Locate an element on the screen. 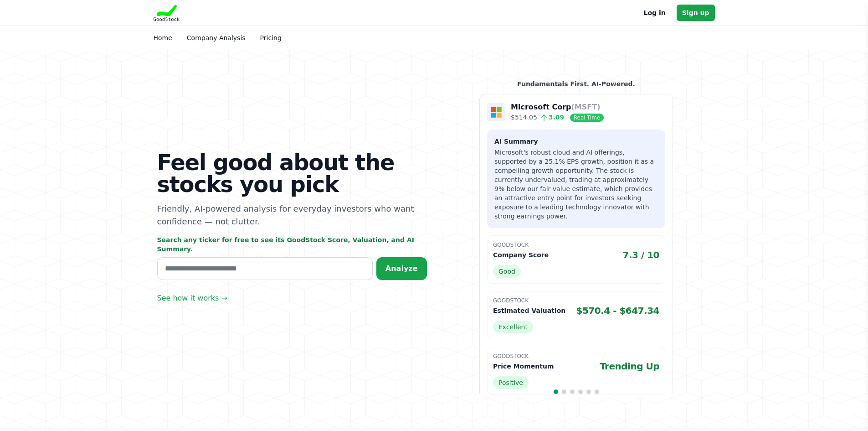  h1: Feel good about the stocks you pick is located at coordinates (292, 173).